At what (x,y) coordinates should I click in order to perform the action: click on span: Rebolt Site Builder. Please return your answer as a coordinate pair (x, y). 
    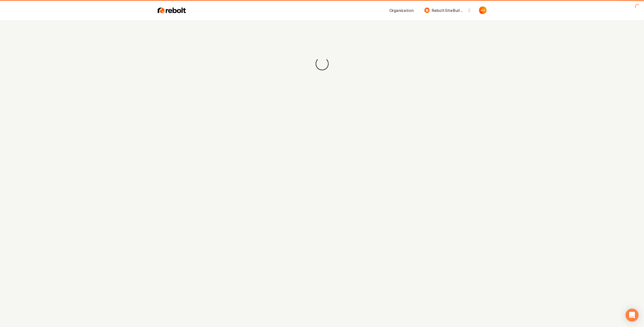
    Looking at the image, I should click on (449, 10).